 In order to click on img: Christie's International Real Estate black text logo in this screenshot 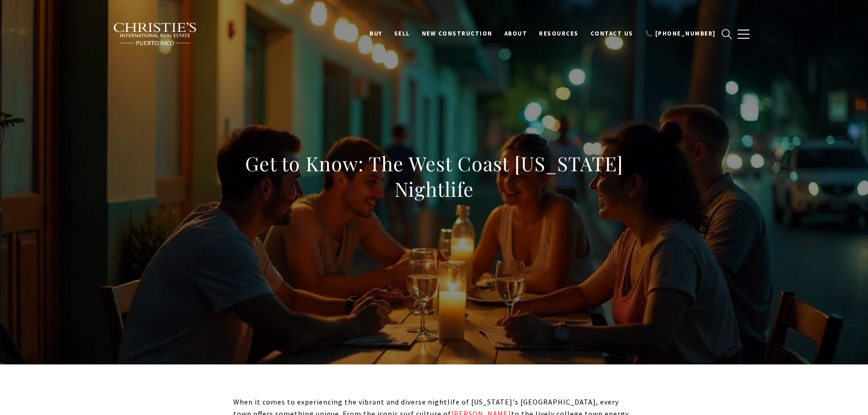, I will do `click(155, 34)`.